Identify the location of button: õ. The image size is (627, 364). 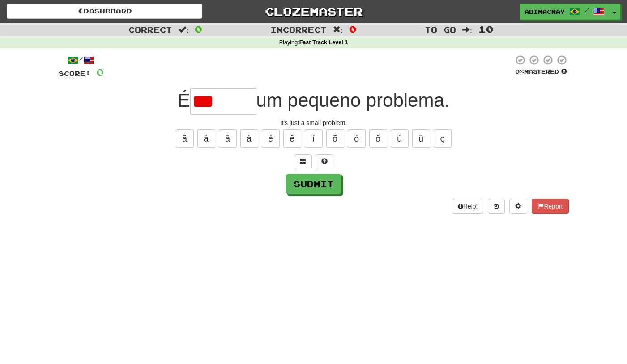
(335, 139).